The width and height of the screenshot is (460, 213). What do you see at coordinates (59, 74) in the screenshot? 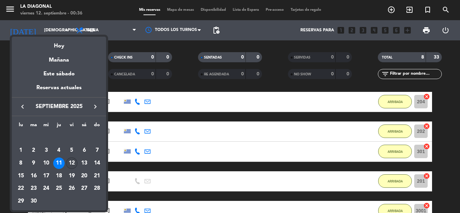
I see `div: Este sábado` at bounding box center [59, 74].